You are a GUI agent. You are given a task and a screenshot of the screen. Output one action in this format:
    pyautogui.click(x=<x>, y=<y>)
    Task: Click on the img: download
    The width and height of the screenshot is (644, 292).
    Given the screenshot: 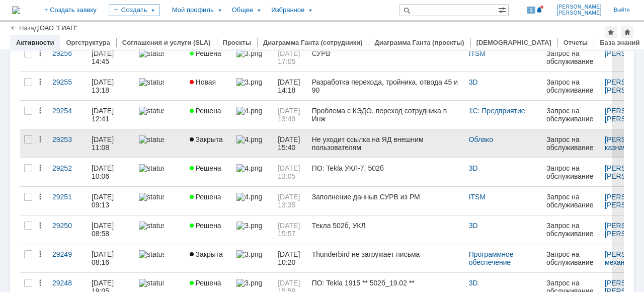 What is the action you would take?
    pyautogui.click(x=6, y=52)
    